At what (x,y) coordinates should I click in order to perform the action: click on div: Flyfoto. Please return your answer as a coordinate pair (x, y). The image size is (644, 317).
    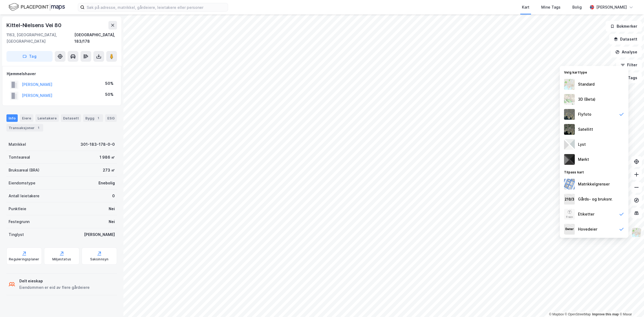
    Looking at the image, I should click on (585, 114).